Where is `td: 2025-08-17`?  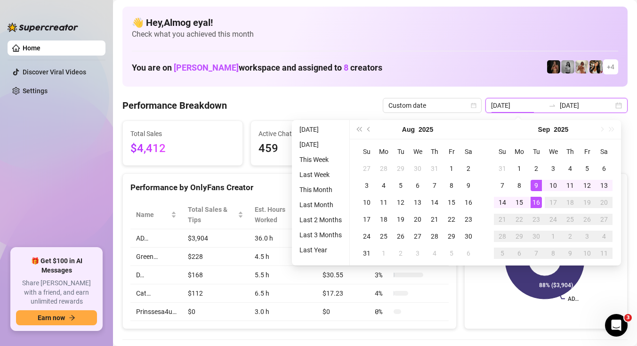 td: 2025-08-17 is located at coordinates (367, 219).